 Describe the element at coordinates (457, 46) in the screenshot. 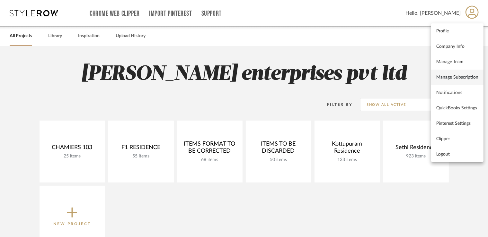

I see `span: Company Info` at that location.